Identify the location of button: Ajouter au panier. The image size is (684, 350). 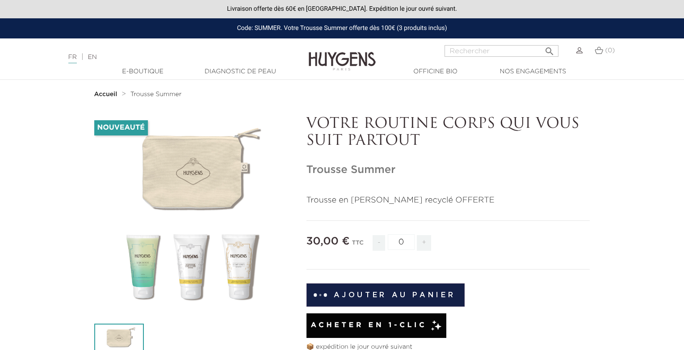
(386, 295).